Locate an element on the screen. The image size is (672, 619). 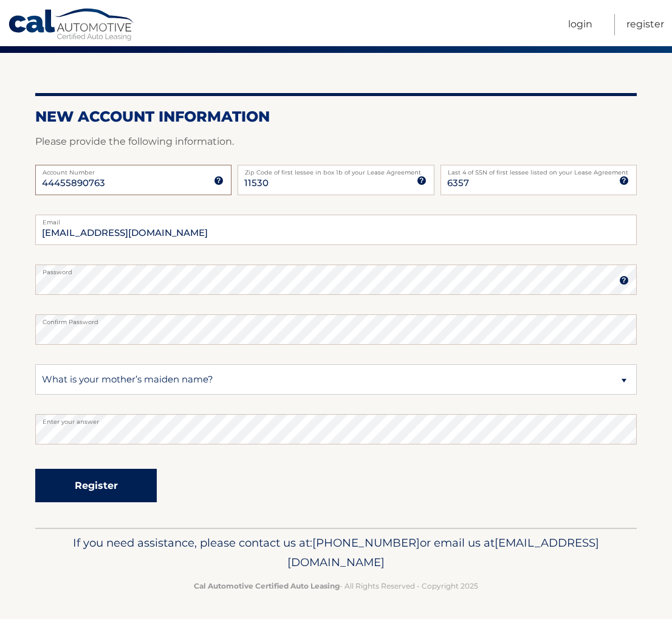
label: Password is located at coordinates (336, 269).